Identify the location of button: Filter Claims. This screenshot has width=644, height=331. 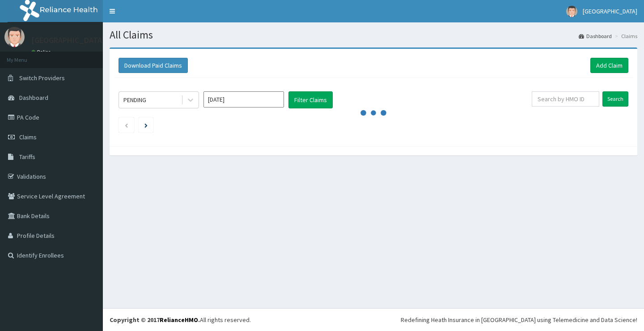
(310, 100).